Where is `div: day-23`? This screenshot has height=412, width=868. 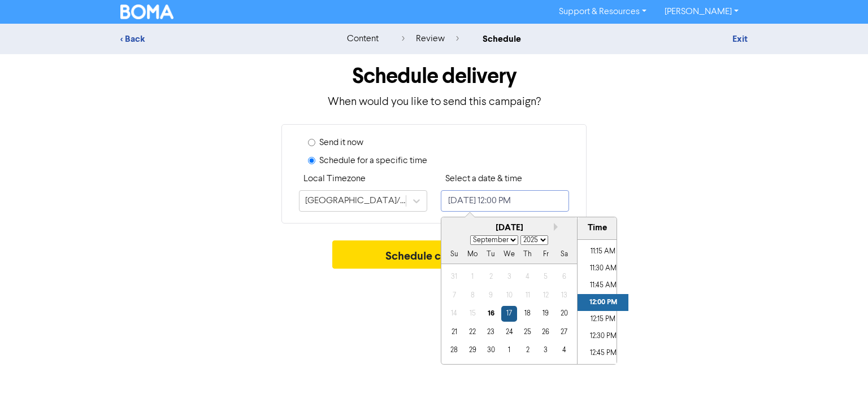 div: day-23 is located at coordinates (491, 332).